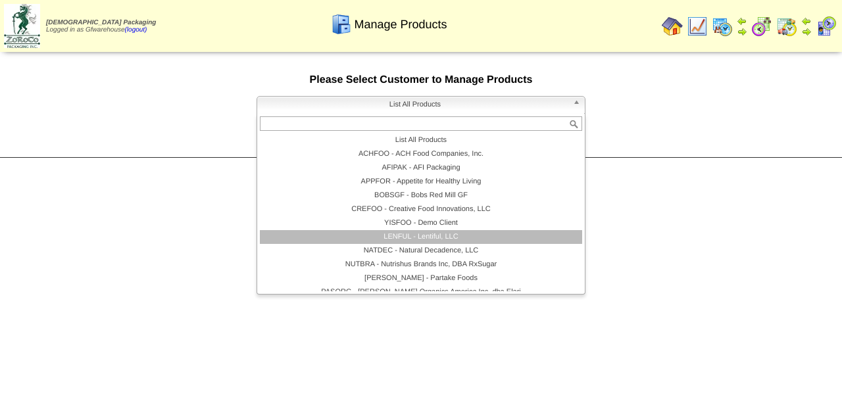  What do you see at coordinates (136, 30) in the screenshot?
I see `a: (logout)` at bounding box center [136, 30].